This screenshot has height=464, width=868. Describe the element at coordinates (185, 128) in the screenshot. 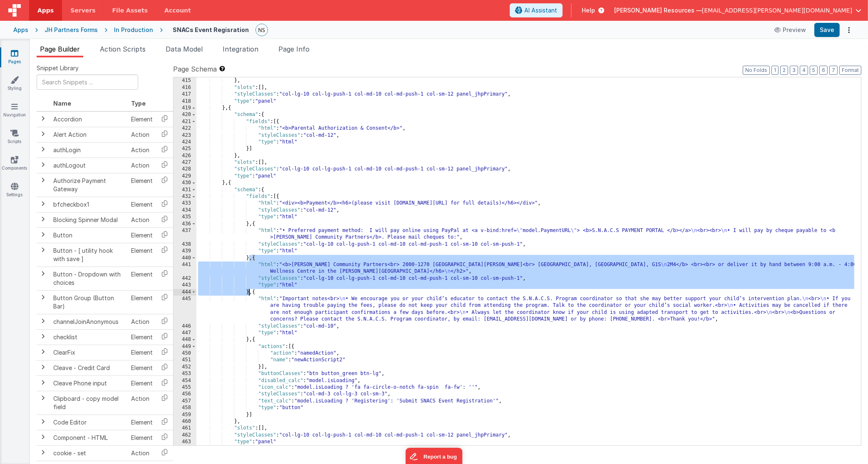

I see `div: 422` at that location.